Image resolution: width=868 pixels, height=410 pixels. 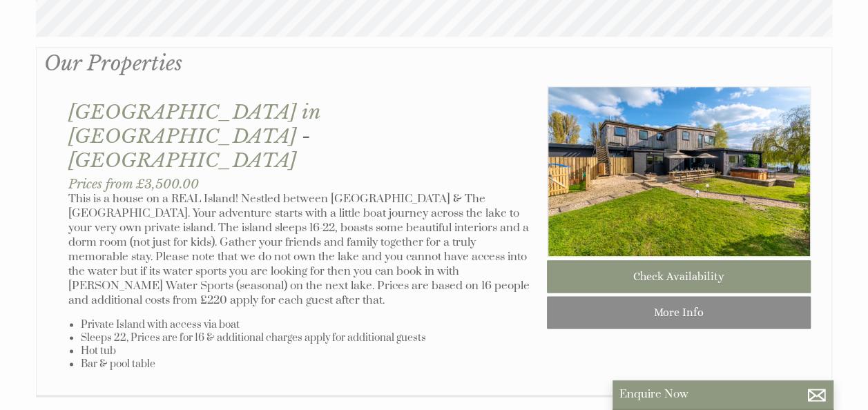 I want to click on li: Bar & pool table, so click(x=308, y=364).